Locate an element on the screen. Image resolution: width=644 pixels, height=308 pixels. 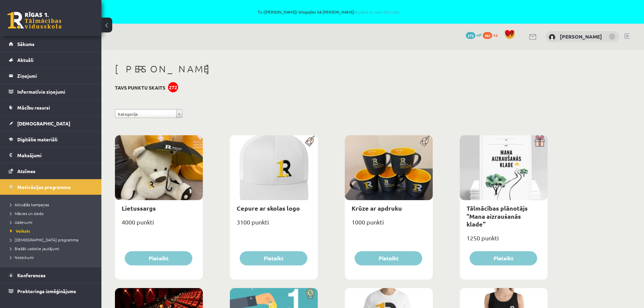
a: Veikals is located at coordinates (52, 230).